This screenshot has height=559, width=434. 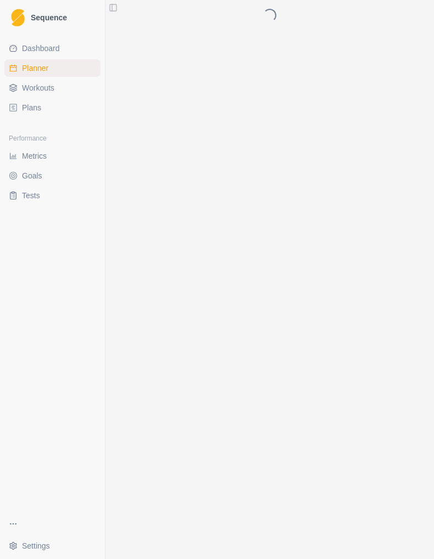 I want to click on div: Performance, so click(x=52, y=138).